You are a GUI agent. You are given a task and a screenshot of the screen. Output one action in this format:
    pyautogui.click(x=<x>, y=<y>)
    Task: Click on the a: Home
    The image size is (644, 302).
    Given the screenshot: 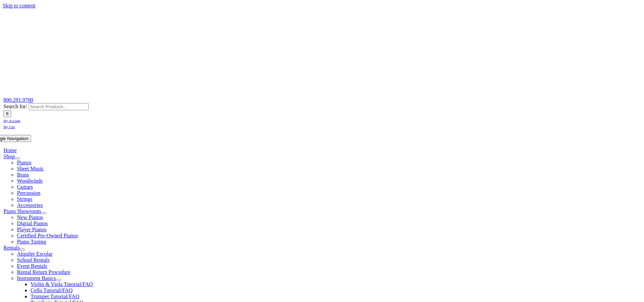 What is the action you would take?
    pyautogui.click(x=10, y=151)
    